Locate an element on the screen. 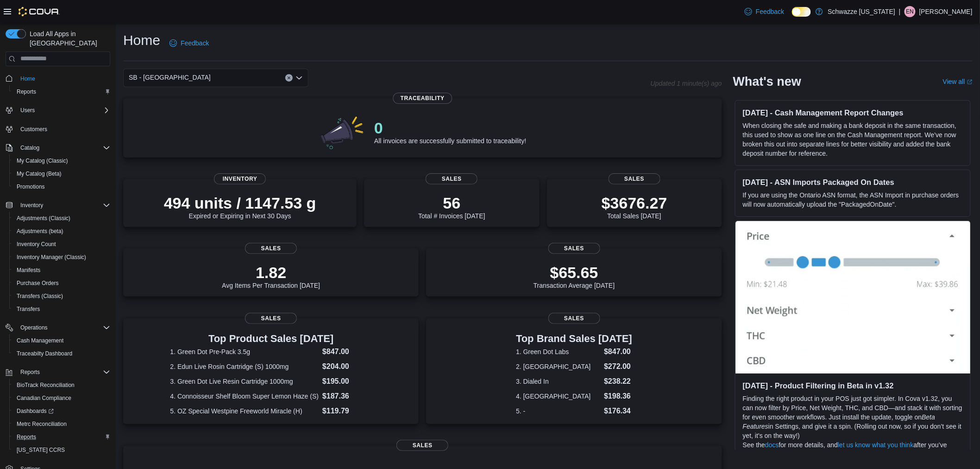 This screenshot has width=980, height=469. a: docs is located at coordinates (772, 445).